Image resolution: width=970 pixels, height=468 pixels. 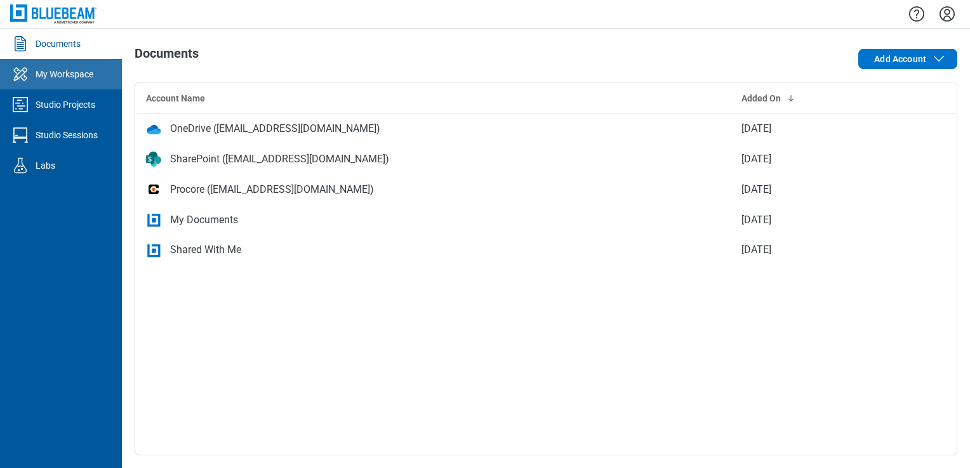 What do you see at coordinates (58, 44) in the screenshot?
I see `div: Documents` at bounding box center [58, 44].